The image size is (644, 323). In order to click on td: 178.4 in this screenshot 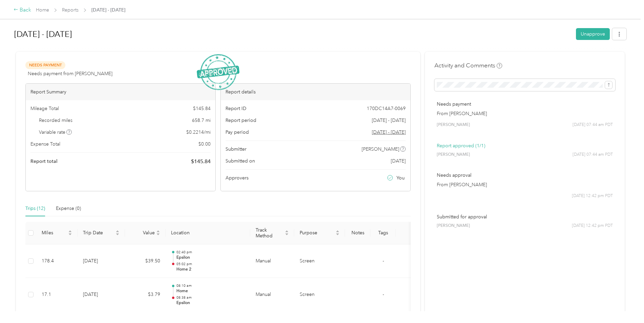, I will do `click(57, 261)`.